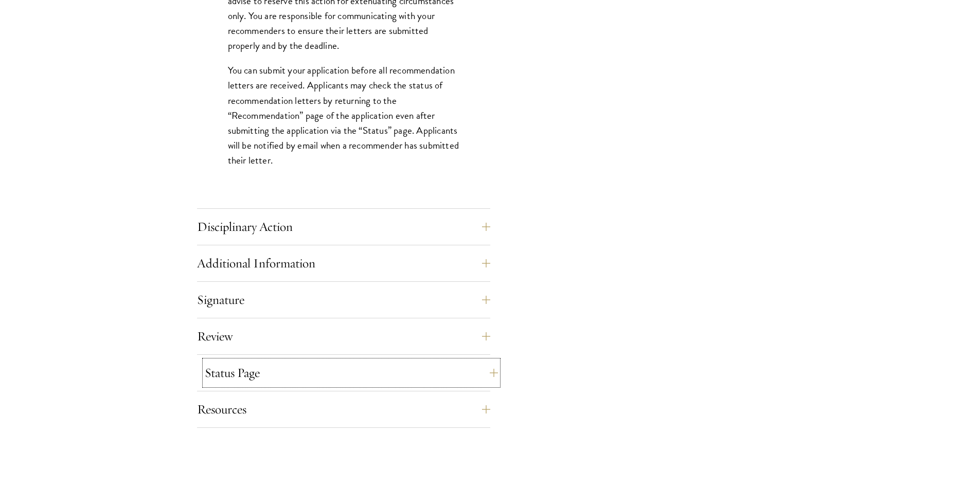  I want to click on button: Additional Information, so click(344, 263).